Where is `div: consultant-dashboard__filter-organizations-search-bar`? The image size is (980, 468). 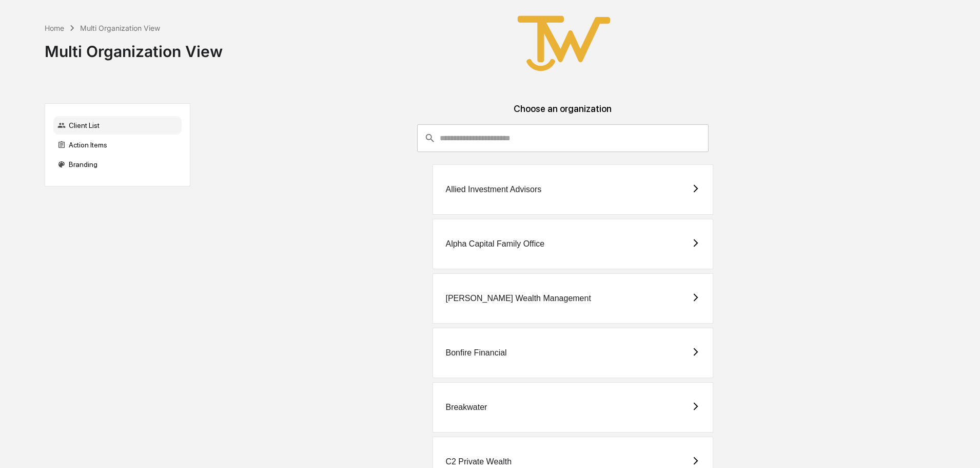 div: consultant-dashboard__filter-organizations-search-bar is located at coordinates (563, 138).